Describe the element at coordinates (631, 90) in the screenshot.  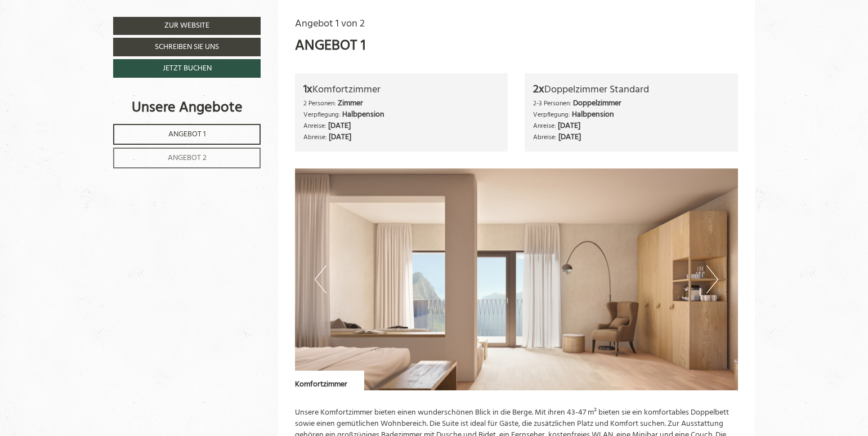
I see `div: Doppelzimmer Standard` at that location.